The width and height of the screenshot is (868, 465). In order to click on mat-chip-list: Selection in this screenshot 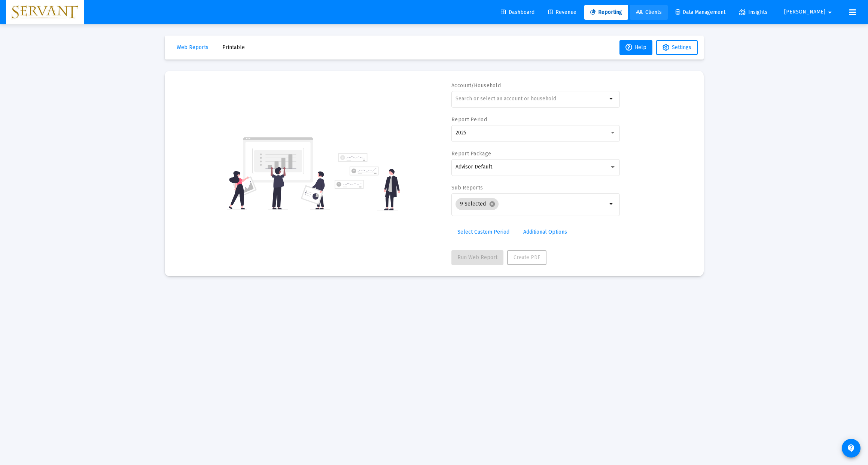, I will do `click(531, 204)`.